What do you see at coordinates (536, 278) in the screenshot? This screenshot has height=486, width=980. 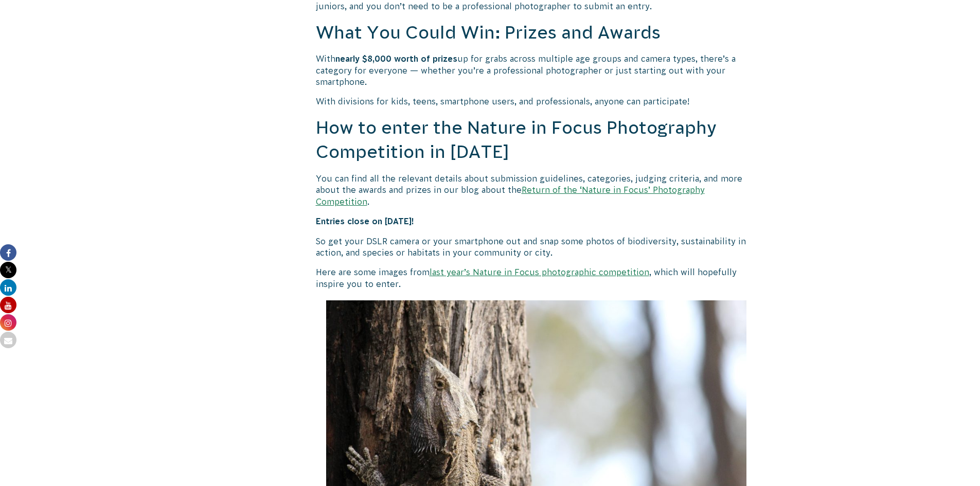 I see `p: Here are some images from , which will hopefully inspire you to enter.` at bounding box center [536, 278].